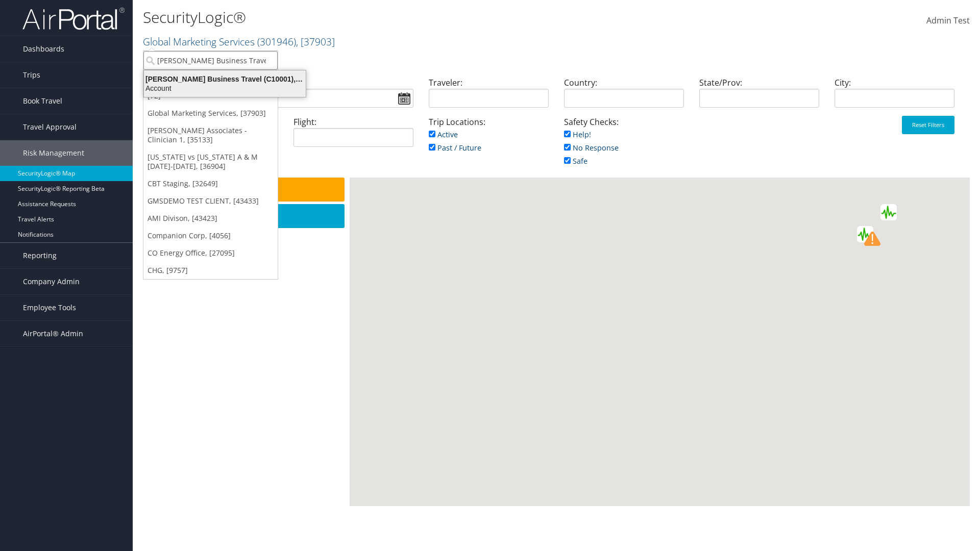 The width and height of the screenshot is (980, 551). Describe the element at coordinates (53, 153) in the screenshot. I see `span: Risk Management` at that location.